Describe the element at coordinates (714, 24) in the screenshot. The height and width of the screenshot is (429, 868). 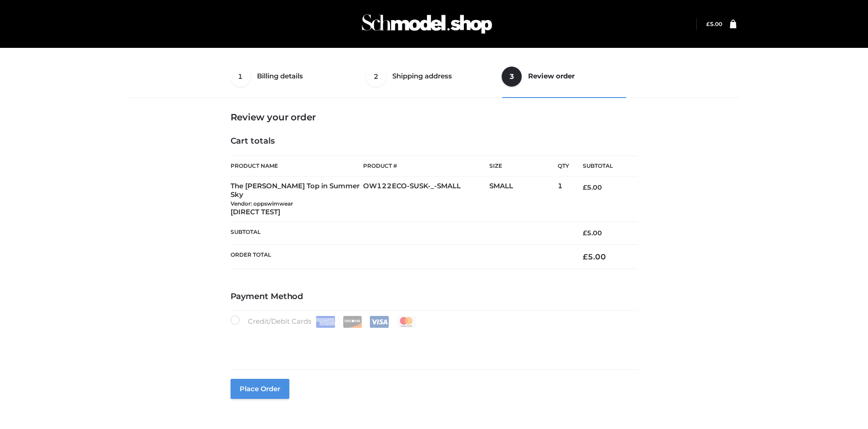
I see `a: £5.00` at that location.